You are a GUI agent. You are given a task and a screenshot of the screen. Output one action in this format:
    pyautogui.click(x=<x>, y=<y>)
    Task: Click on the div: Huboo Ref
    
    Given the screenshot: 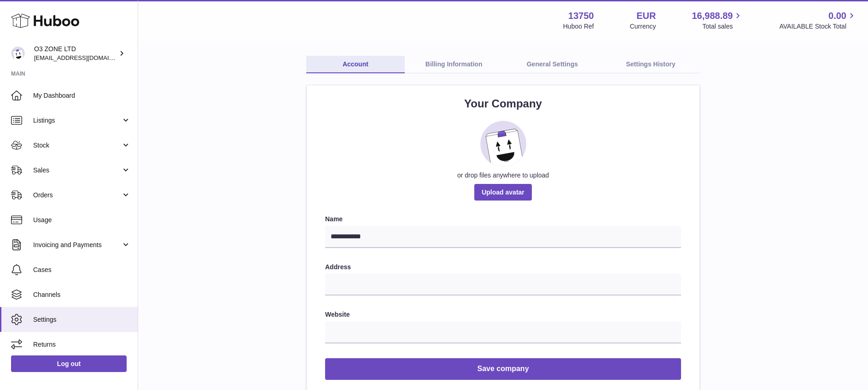 What is the action you would take?
    pyautogui.click(x=578, y=26)
    